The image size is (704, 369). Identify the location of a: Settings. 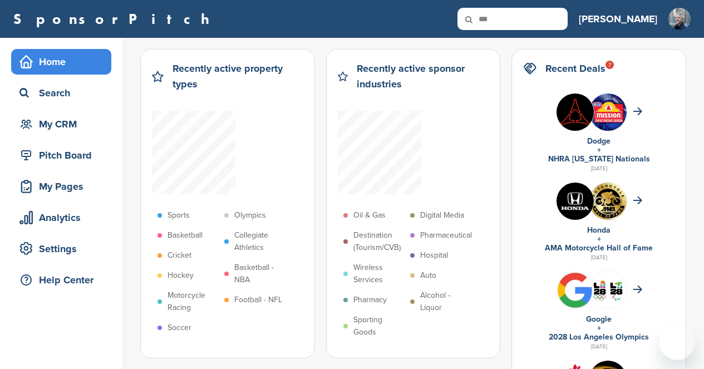
(61, 249).